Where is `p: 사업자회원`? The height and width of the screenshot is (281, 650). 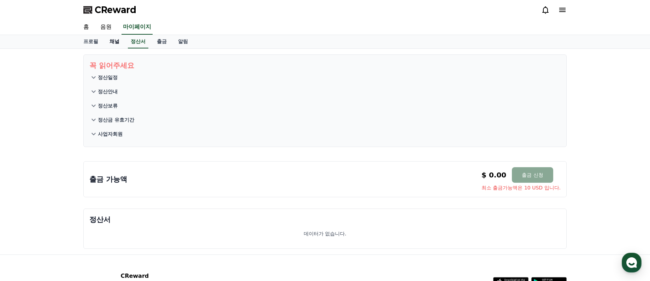
p: 사업자회원 is located at coordinates (110, 134).